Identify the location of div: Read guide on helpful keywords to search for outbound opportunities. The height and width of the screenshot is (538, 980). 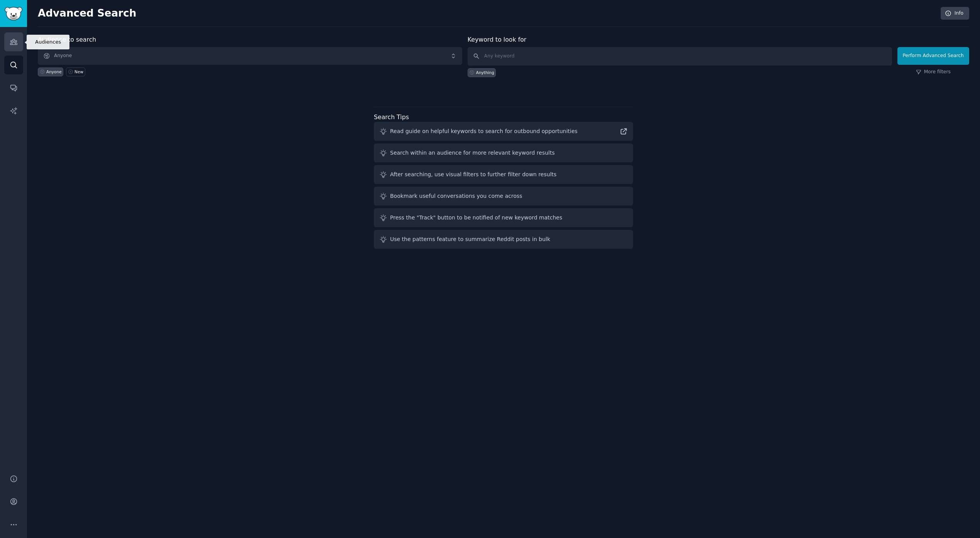
(484, 131).